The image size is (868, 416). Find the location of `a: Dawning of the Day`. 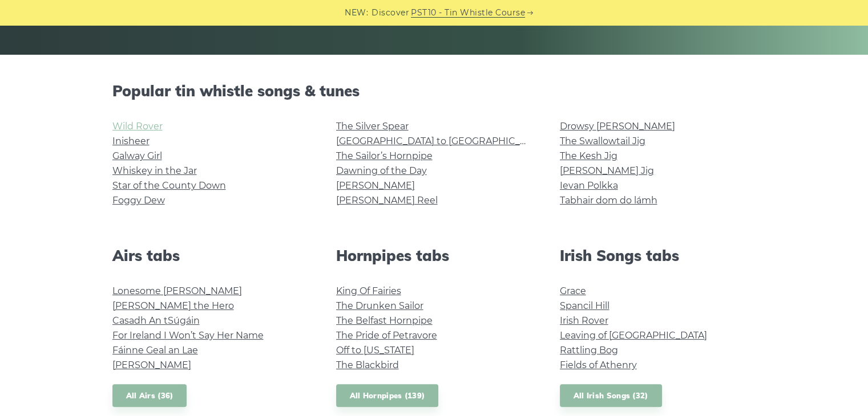

a: Dawning of the Day is located at coordinates (381, 170).